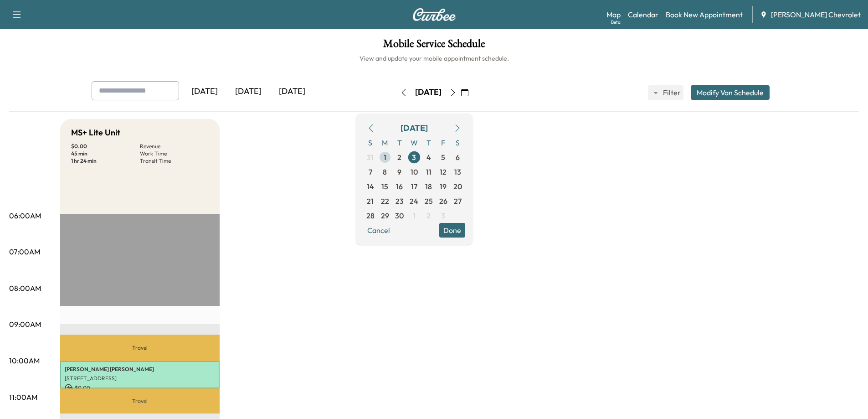  What do you see at coordinates (96, 133) in the screenshot?
I see `h5: MS+ Lite Unit` at bounding box center [96, 133].